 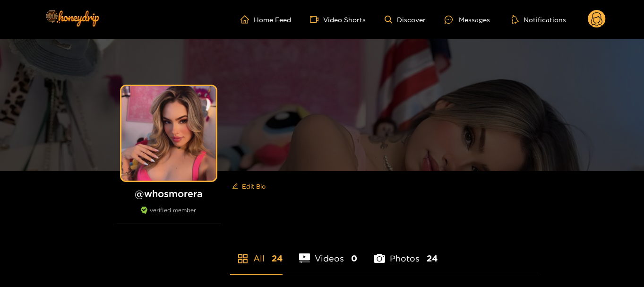 What do you see at coordinates (338, 19) in the screenshot?
I see `a: Video Shorts` at bounding box center [338, 19].